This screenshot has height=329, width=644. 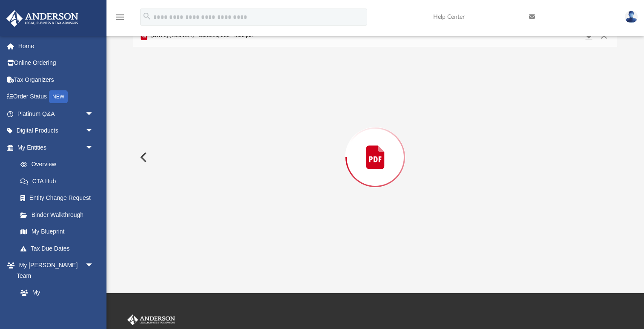 What do you see at coordinates (56, 63) in the screenshot?
I see `a: Online Ordering` at bounding box center [56, 63].